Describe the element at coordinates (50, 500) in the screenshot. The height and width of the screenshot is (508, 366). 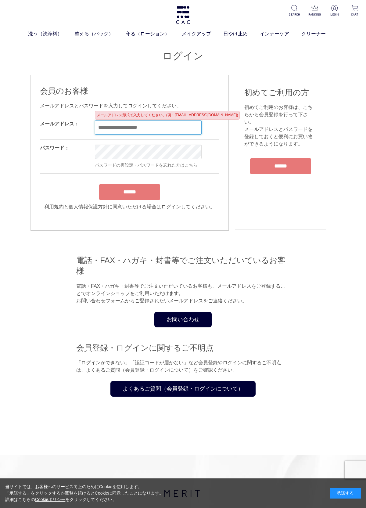
I see `a: Cookieポリシー` at that location.